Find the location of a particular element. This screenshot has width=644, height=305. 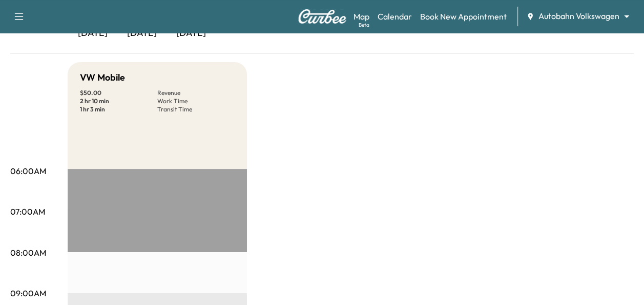

div: Beta is located at coordinates (364, 25).